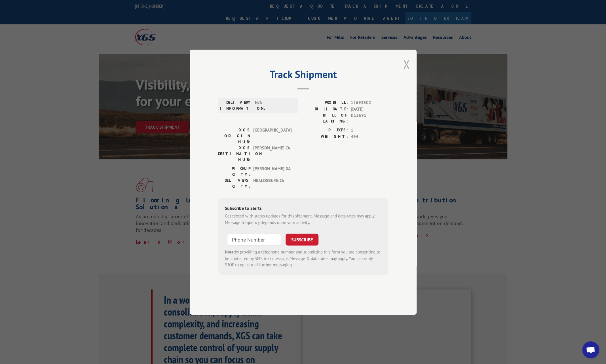 This screenshot has width=606, height=364. Describe the element at coordinates (303, 219) in the screenshot. I see `div: Get texted with status updates for this shipment. Message and data rates may apply. Message frequ...` at that location.